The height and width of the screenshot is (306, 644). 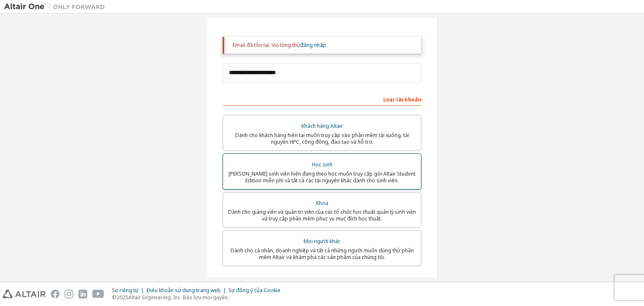 I want to click on img: instagram.svg, so click(x=69, y=294).